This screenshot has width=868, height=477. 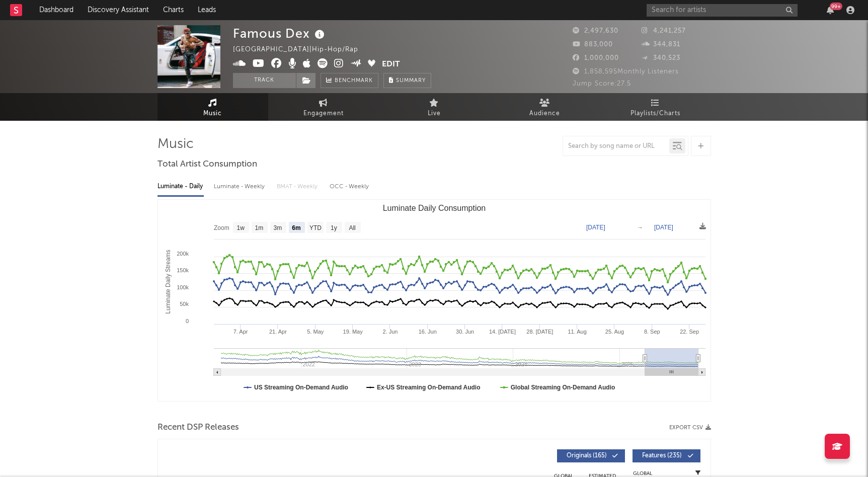 What do you see at coordinates (690, 332) in the screenshot?
I see `text: 22. Sep` at bounding box center [690, 332].